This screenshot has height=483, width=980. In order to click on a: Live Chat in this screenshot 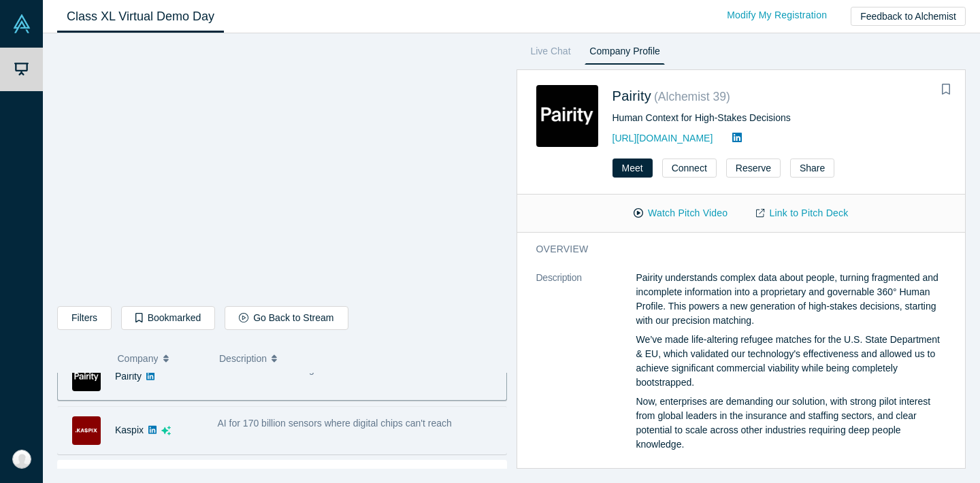, I will do `click(550, 54)`.